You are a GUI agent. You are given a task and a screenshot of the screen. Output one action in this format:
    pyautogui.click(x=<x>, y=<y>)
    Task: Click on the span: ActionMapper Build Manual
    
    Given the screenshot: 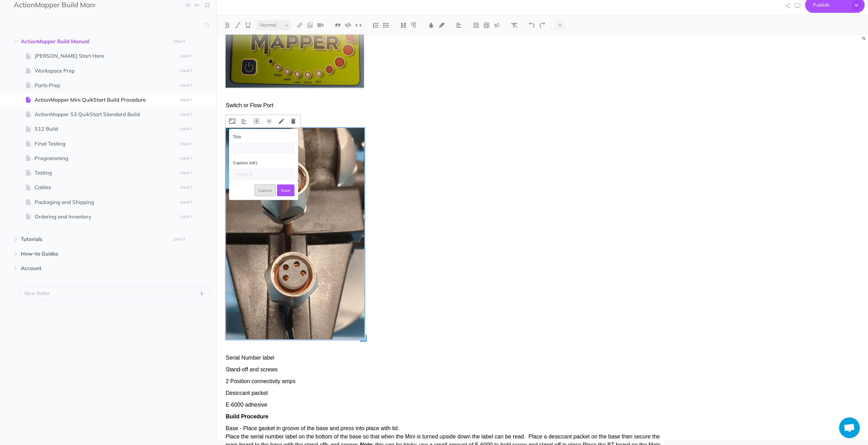 What is the action you would take?
    pyautogui.click(x=93, y=42)
    